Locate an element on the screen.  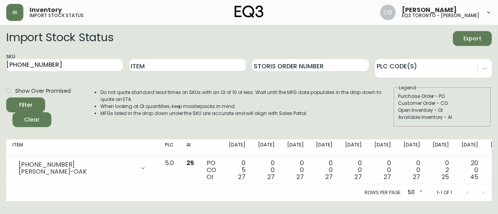
span: Export is located at coordinates (473, 39).